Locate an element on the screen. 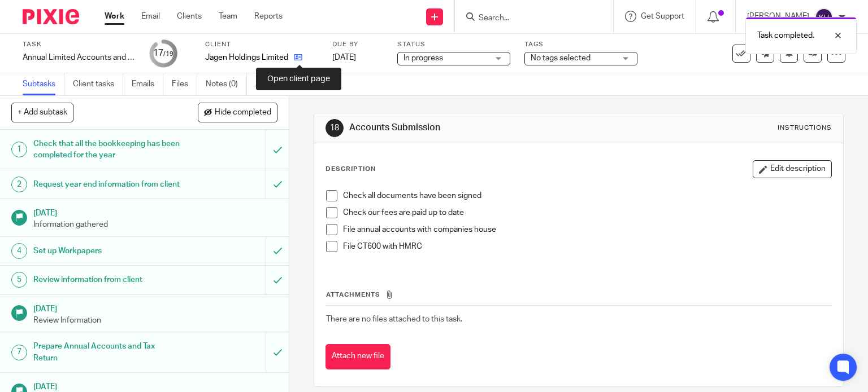 This screenshot has height=392, width=868. a: Emails is located at coordinates (148, 84).